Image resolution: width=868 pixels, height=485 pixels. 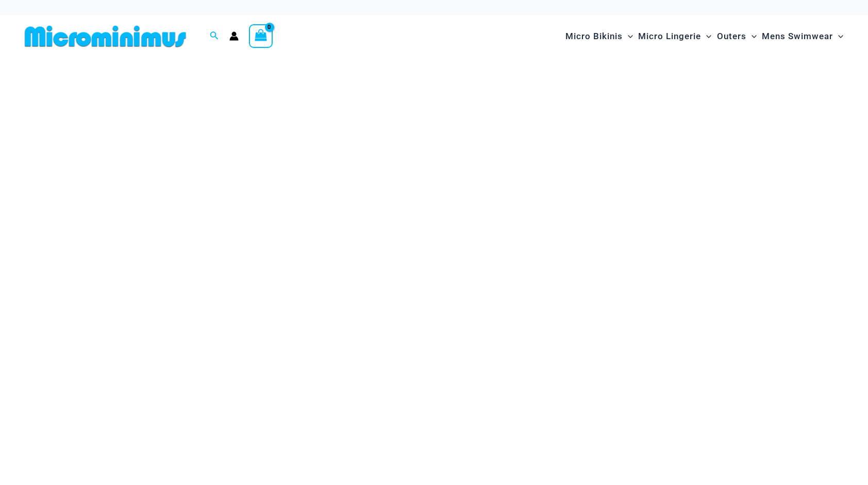 I want to click on span: Outers, so click(x=731, y=36).